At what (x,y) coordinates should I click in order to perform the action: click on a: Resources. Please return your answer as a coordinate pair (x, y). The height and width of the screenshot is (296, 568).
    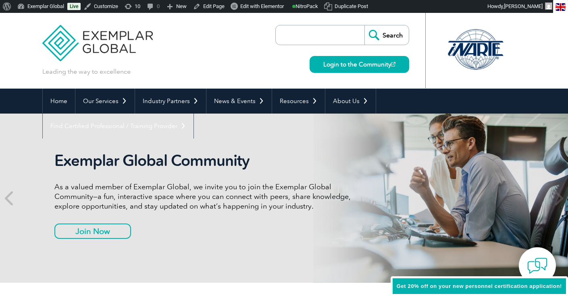
    Looking at the image, I should click on (298, 101).